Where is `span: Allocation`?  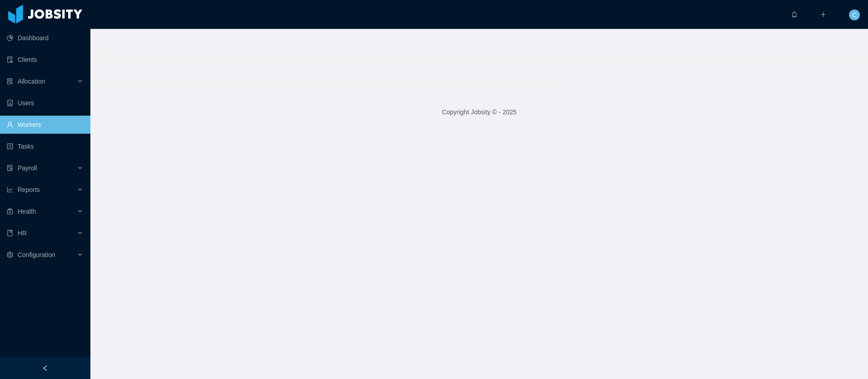 span: Allocation is located at coordinates (32, 82).